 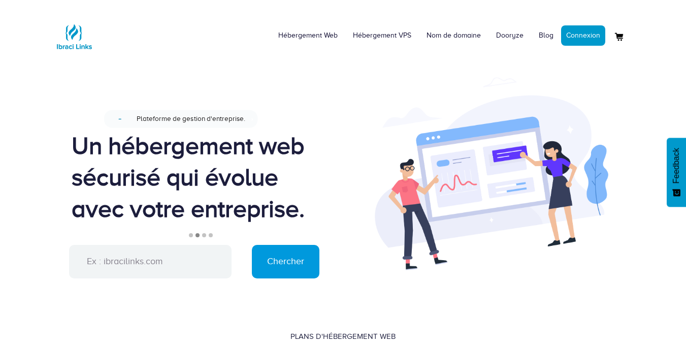 I want to click on span: Feedback, so click(x=677, y=166).